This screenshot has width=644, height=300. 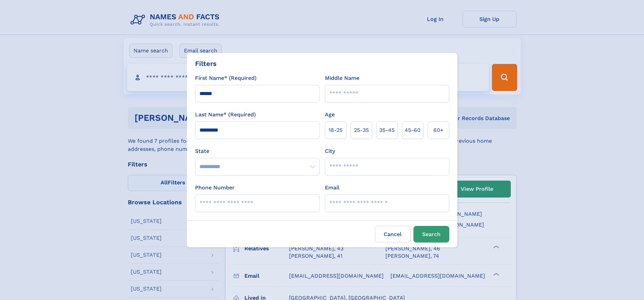 I want to click on label: Email, so click(x=332, y=188).